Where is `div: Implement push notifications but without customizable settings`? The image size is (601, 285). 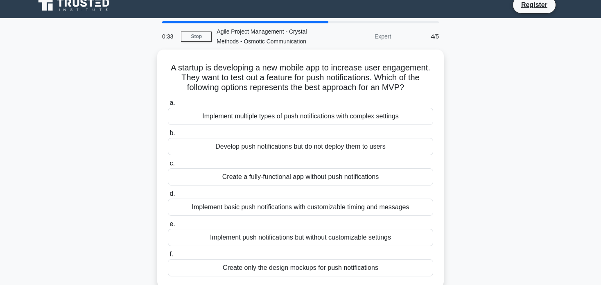
div: Implement push notifications but without customizable settings is located at coordinates (301, 238).